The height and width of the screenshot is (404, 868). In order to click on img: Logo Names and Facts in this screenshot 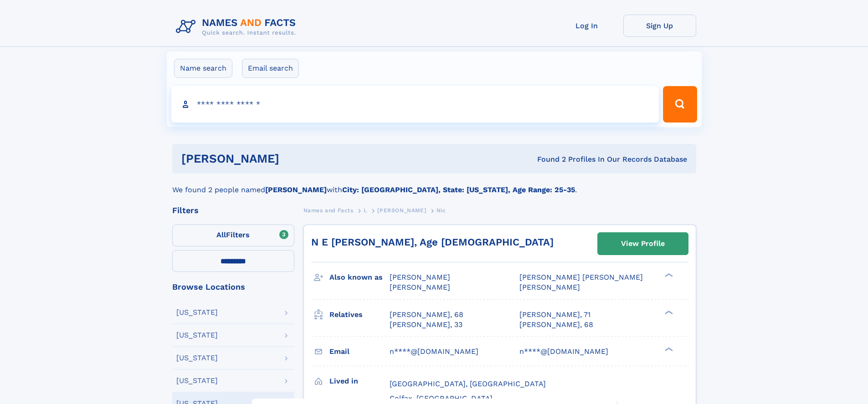, I will do `click(238, 26)`.